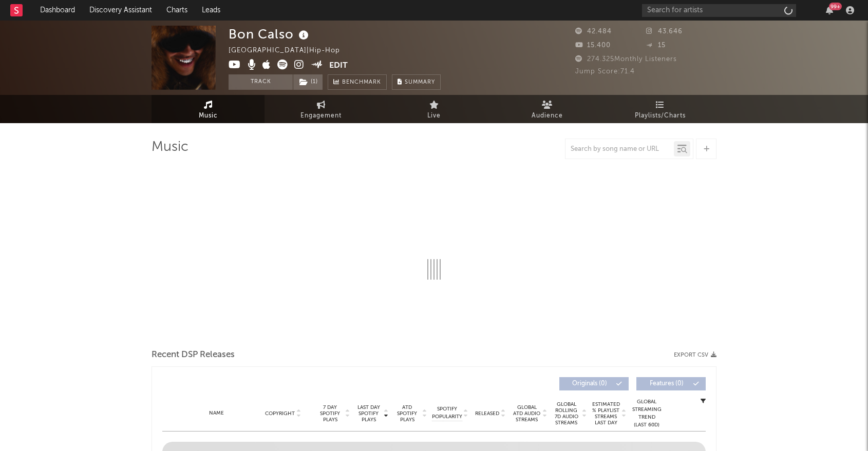 This screenshot has height=451, width=868. I want to click on button: Originals(0), so click(594, 384).